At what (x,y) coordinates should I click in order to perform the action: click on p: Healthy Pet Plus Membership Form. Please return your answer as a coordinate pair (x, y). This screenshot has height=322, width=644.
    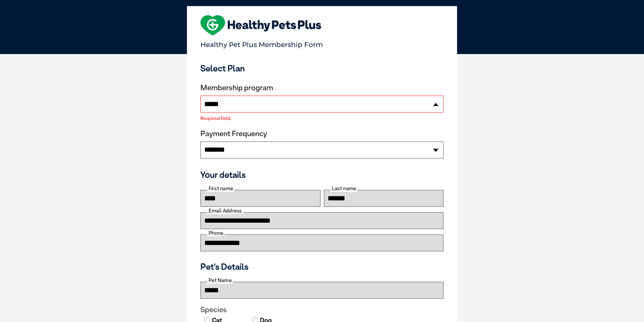
    Looking at the image, I should click on (322, 43).